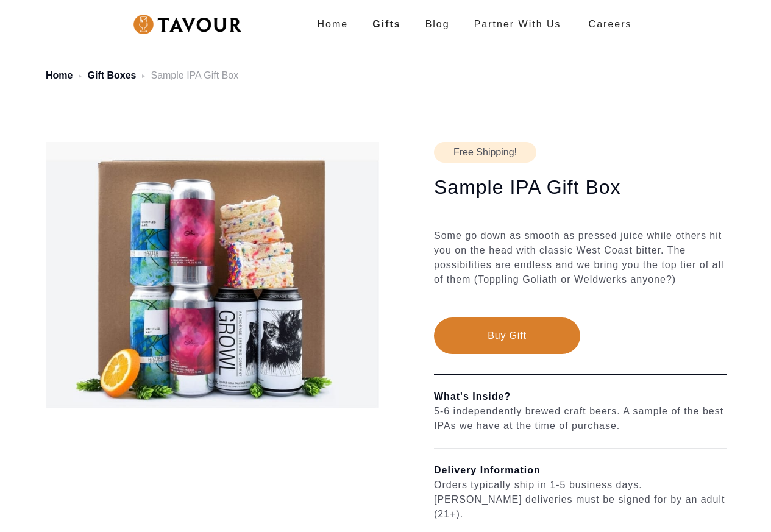  What do you see at coordinates (332, 24) in the screenshot?
I see `strong: Home` at bounding box center [332, 24].